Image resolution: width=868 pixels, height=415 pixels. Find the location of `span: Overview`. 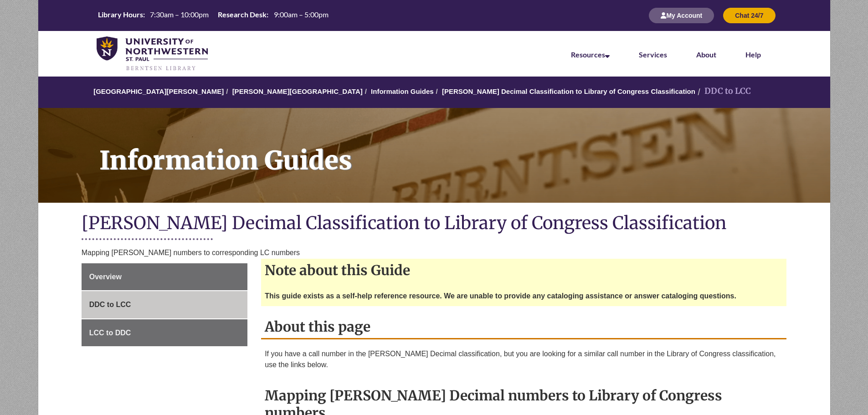

span: Overview is located at coordinates (105, 276).